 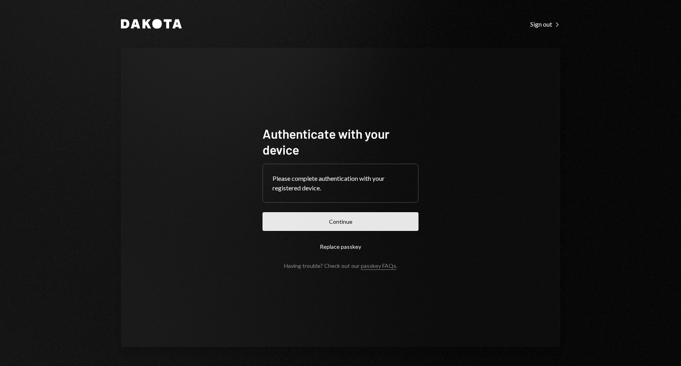 What do you see at coordinates (341, 247) in the screenshot?
I see `button: Replace passkey` at bounding box center [341, 247].